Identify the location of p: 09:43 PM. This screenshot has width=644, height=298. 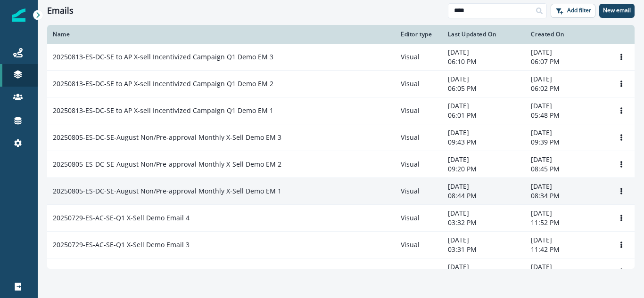
(484, 142).